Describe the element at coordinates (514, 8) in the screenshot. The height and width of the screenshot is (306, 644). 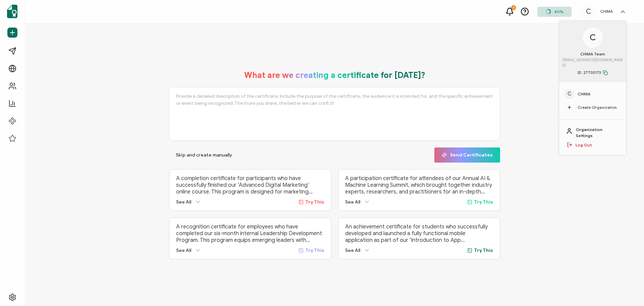
I see `div: 5` at that location.